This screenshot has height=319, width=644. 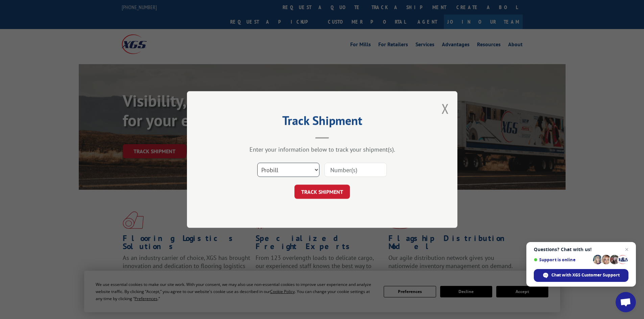 I want to click on div: Enter your information below to track your shipment(s)., so click(x=322, y=149).